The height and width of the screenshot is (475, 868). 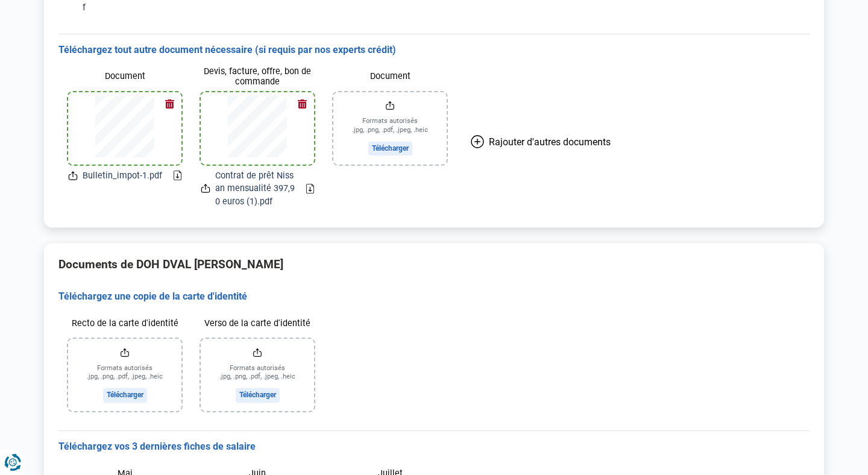 What do you see at coordinates (541, 142) in the screenshot?
I see `button: Rajouter d'autres documents` at bounding box center [541, 142].